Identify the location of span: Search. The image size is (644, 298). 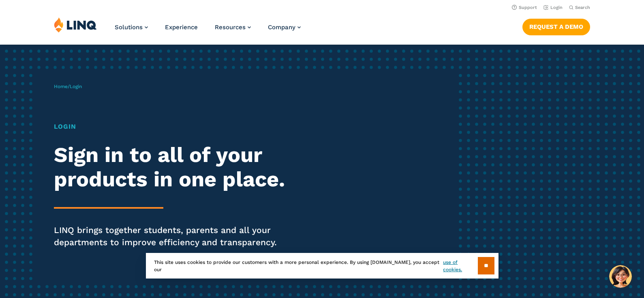
(582, 7).